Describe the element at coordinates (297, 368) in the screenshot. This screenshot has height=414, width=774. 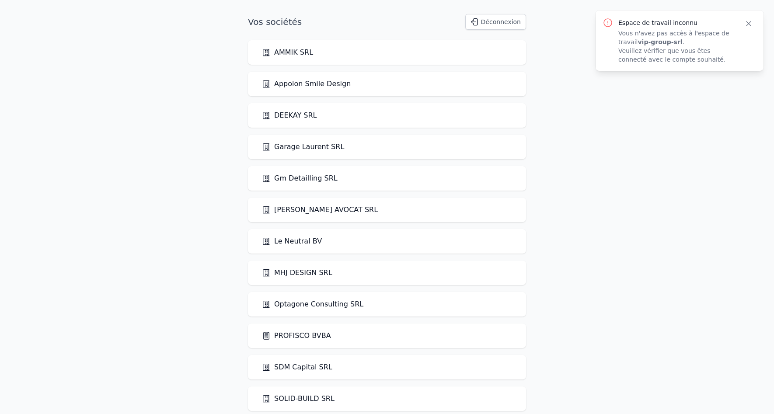
I see `a: SDM Capital SRL` at that location.